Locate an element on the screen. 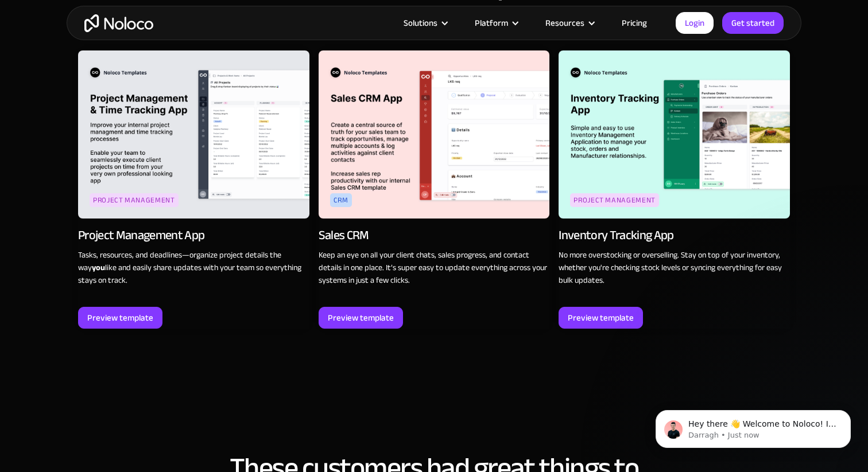 This screenshot has width=868, height=472. a: Get started is located at coordinates (753, 23).